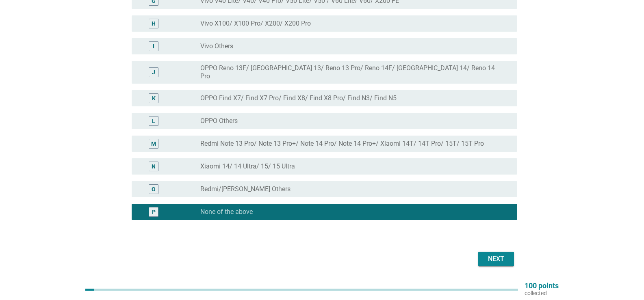  I want to click on label: Vivo Others, so click(217, 46).